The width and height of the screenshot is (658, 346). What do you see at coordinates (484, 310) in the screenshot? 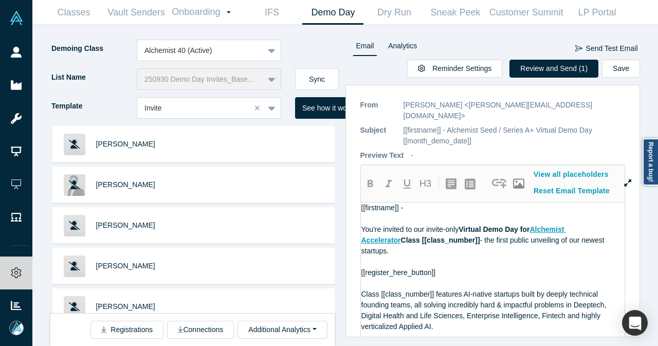
I see `span: Class [[class_number]] features AI-native startups built by deeply technical founding teams, all ...` at bounding box center [484, 310].